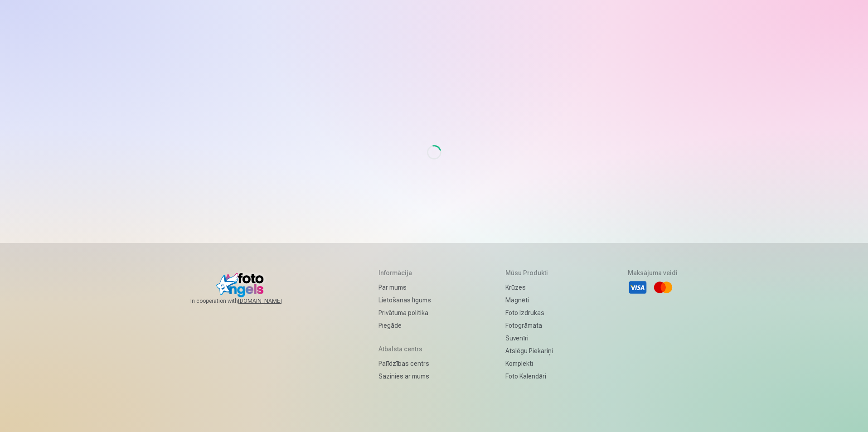  I want to click on a: Atslēgu piekariņi, so click(529, 351).